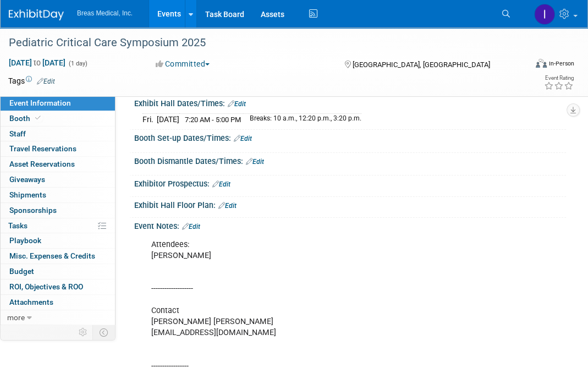  I want to click on a: Shipments, so click(58, 195).